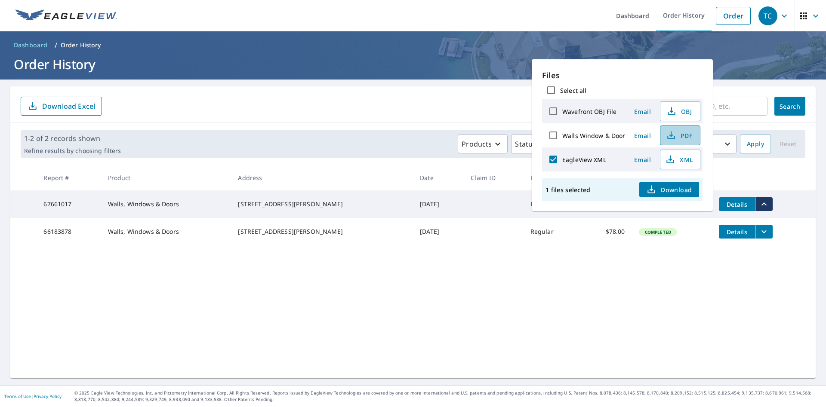  What do you see at coordinates (568, 190) in the screenshot?
I see `p: 1 files selected` at bounding box center [568, 190].